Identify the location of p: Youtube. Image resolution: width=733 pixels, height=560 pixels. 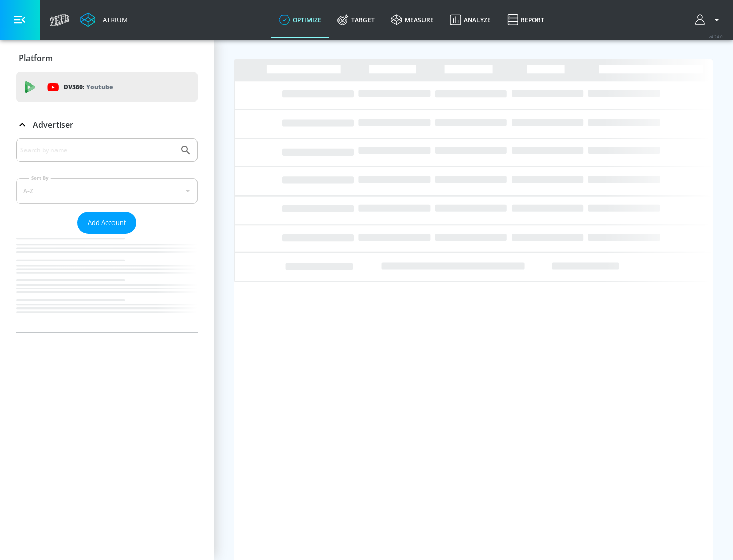
(99, 86).